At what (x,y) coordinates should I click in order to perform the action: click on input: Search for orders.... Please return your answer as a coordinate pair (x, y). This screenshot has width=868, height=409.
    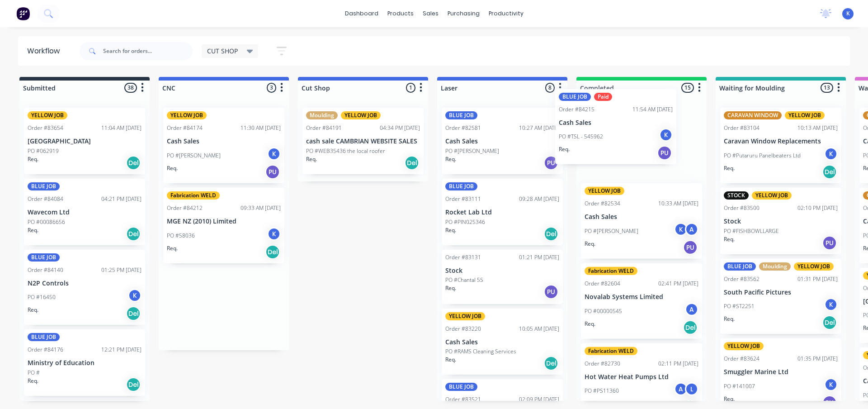
    Looking at the image, I should click on (148, 51).